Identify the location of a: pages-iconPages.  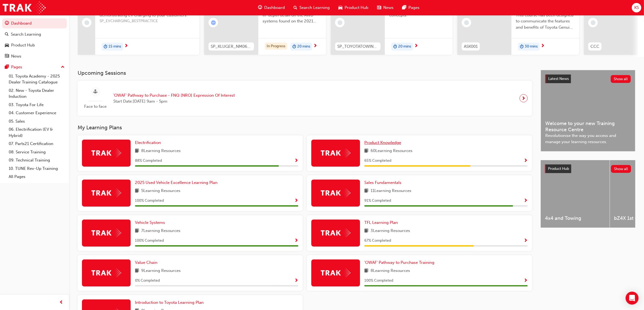
(411, 7).